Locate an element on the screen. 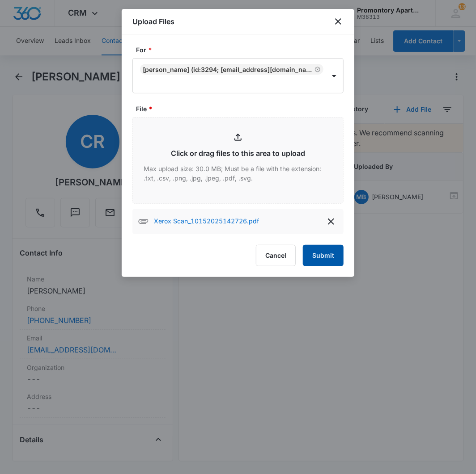 The height and width of the screenshot is (474, 476). button: Cancel is located at coordinates (276, 256).